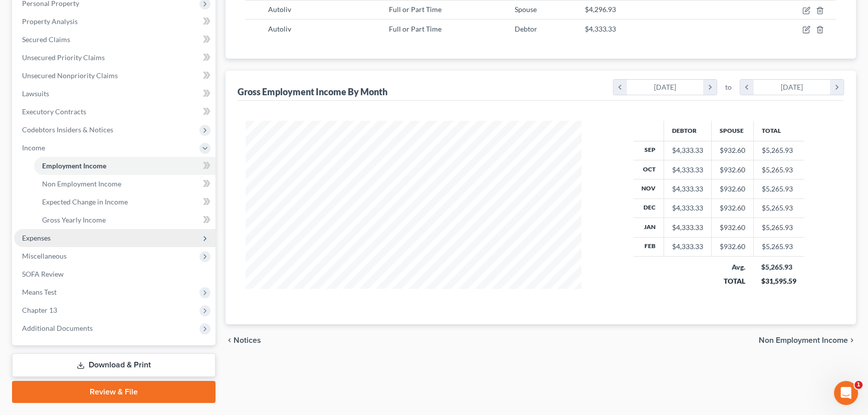 This screenshot has height=415, width=868. Describe the element at coordinates (115, 274) in the screenshot. I see `a: SOFA Review` at that location.